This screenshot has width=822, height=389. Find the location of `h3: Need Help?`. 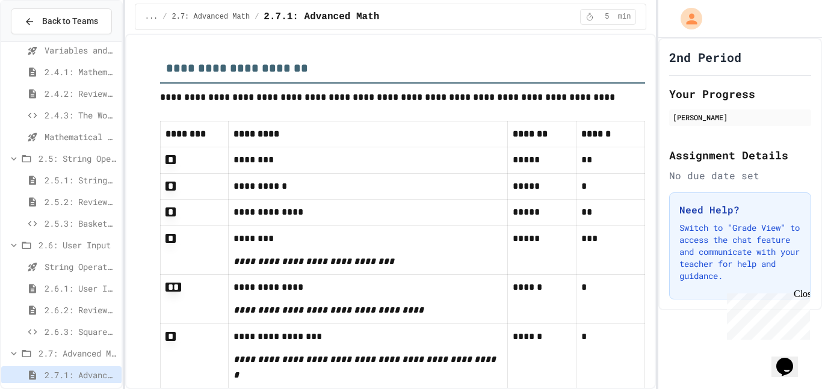

h3: Need Help? is located at coordinates (740, 210).